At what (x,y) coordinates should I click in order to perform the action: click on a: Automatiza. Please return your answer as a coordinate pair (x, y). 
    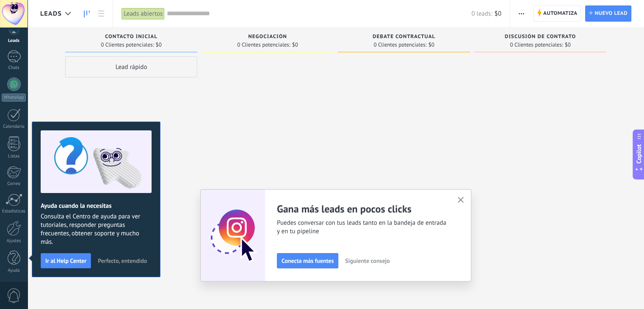
    Looking at the image, I should click on (557, 14).